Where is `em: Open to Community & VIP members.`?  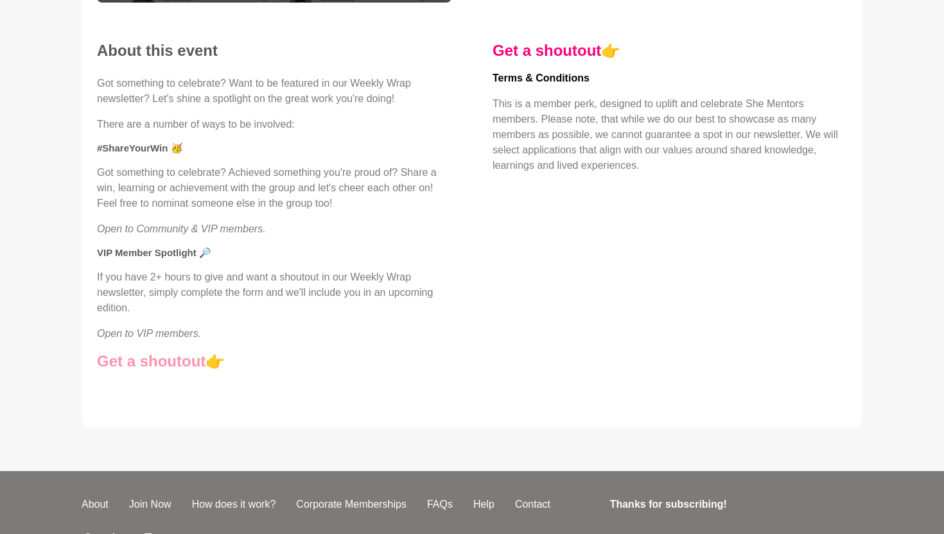 em: Open to Community & VIP members. is located at coordinates (181, 229).